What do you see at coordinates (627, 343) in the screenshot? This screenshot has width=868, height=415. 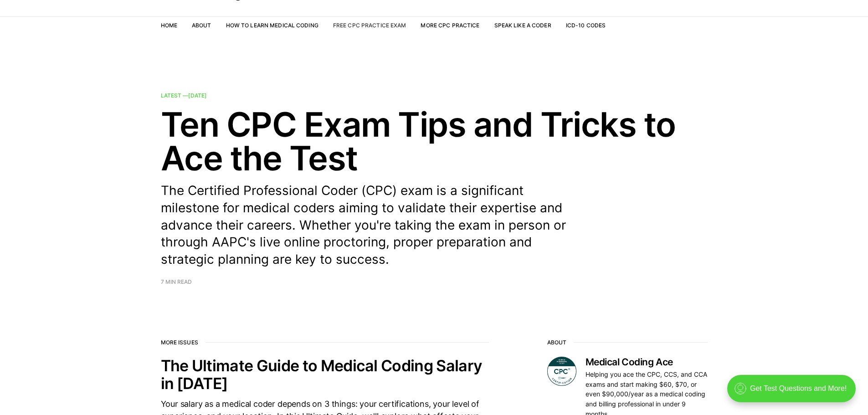 I see `h2: About` at bounding box center [627, 343].